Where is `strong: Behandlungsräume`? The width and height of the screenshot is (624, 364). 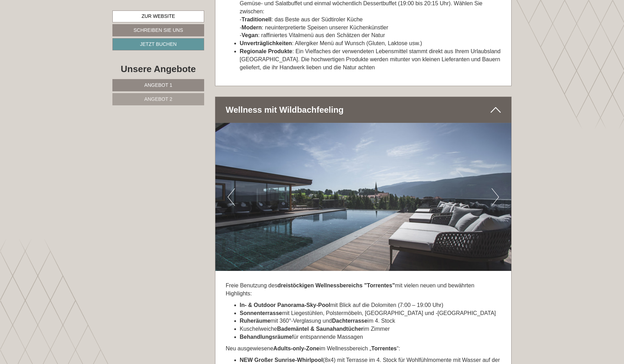
strong: Behandlungsräume is located at coordinates (266, 337).